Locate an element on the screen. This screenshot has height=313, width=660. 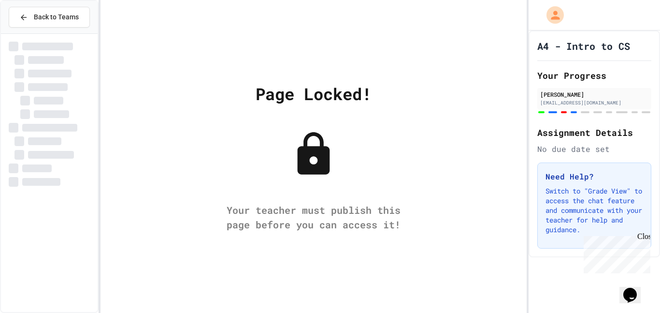
button: Back to Teams is located at coordinates (49, 17).